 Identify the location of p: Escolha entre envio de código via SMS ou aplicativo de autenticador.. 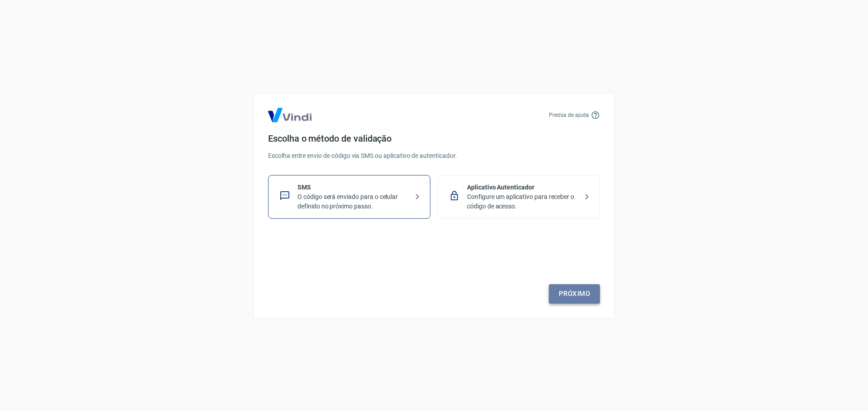
(434, 156).